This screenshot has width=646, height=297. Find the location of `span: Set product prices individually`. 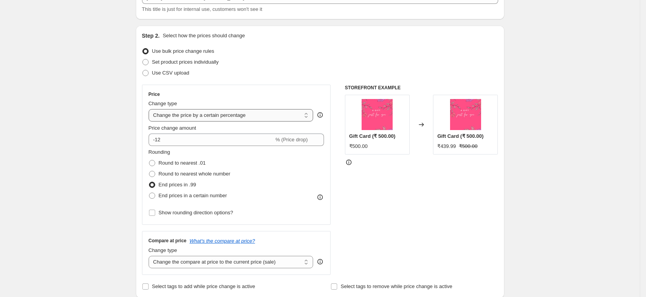

span: Set product prices individually is located at coordinates (185, 62).